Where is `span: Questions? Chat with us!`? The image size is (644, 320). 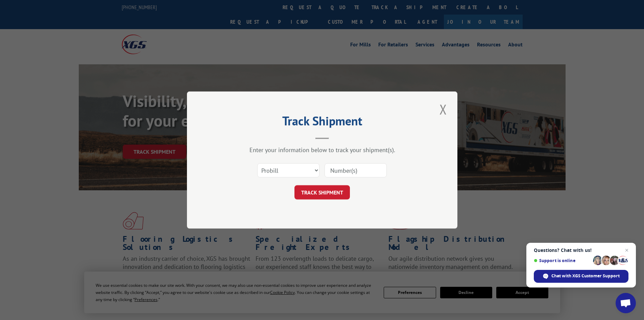 span: Questions? Chat with us! is located at coordinates (582, 250).